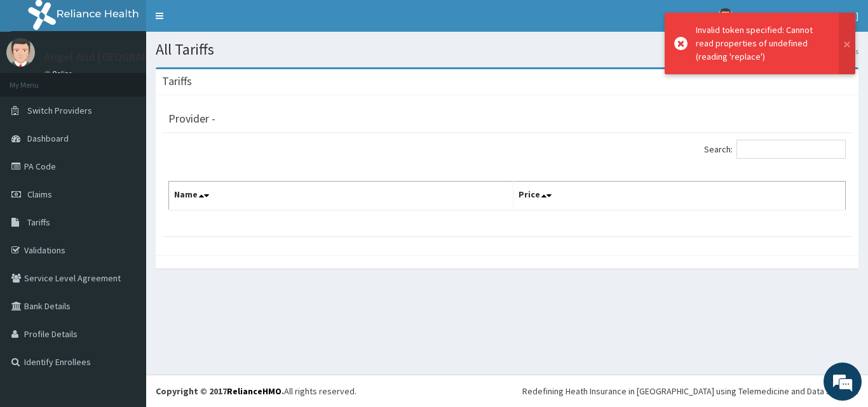 The image size is (868, 407). I want to click on span: Tariffs, so click(39, 223).